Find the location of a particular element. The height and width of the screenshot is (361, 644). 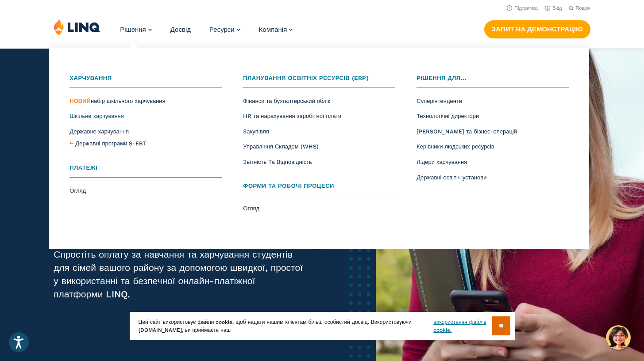

span: Технологічні директори is located at coordinates (447, 116).